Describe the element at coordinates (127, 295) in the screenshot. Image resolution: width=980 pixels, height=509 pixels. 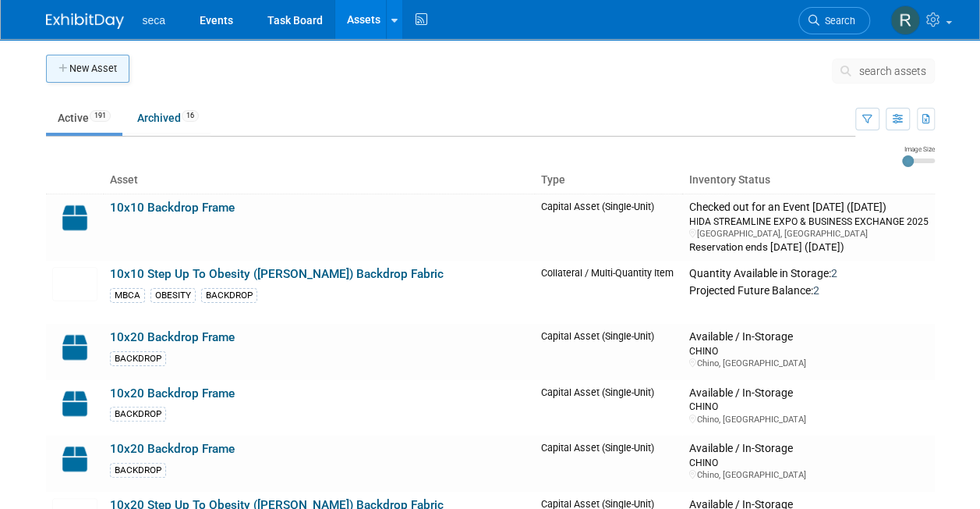
I see `div: MBCA` at that location.